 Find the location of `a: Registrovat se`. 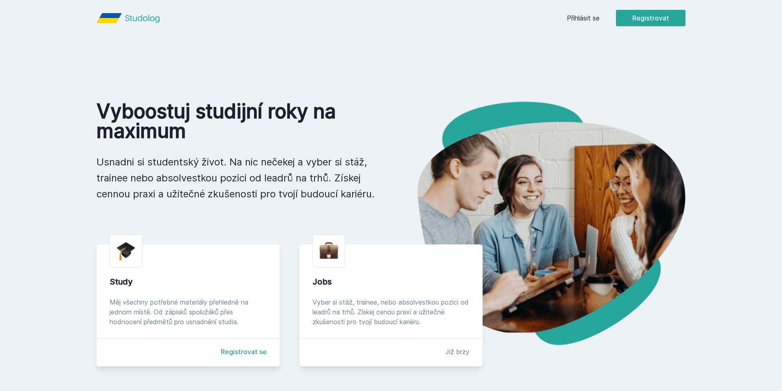

a: Registrovat se is located at coordinates (244, 351).